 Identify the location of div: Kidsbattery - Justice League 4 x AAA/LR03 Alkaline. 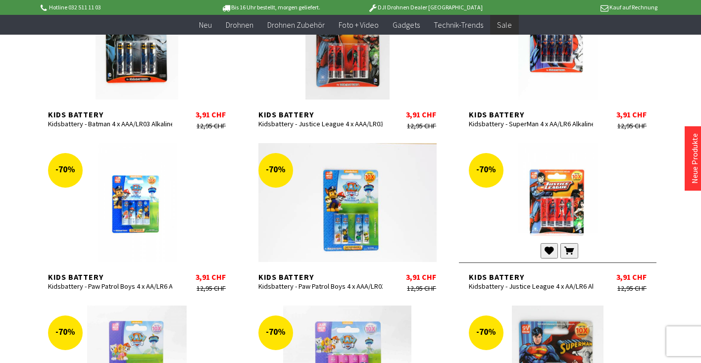
(320, 124).